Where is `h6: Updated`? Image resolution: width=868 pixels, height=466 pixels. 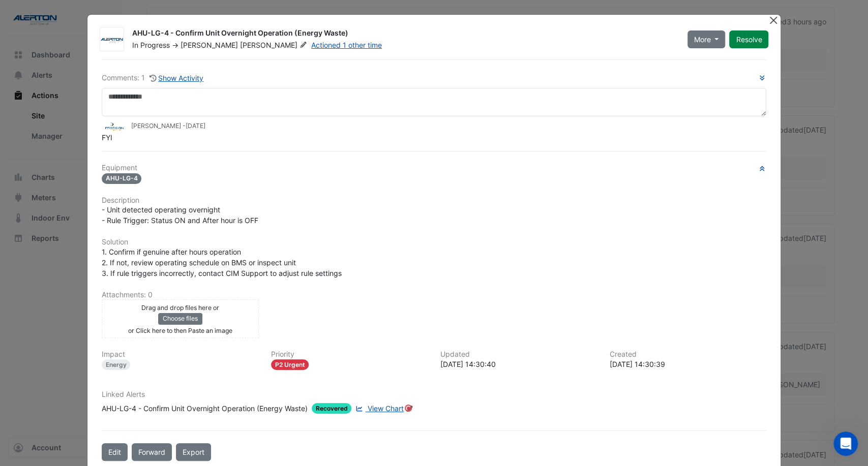
h6: Updated is located at coordinates (518, 354).